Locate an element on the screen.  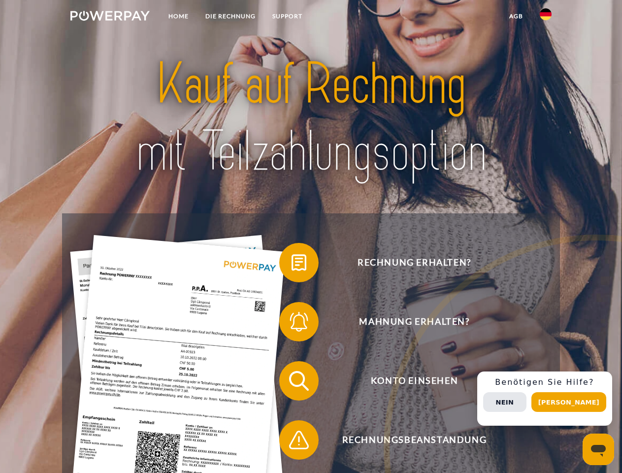
a: Home is located at coordinates (178, 16).